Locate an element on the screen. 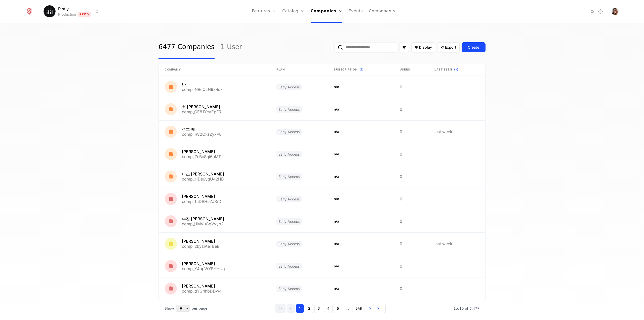 Image resolution: width=644 pixels, height=320 pixels. span: Display is located at coordinates (425, 47).